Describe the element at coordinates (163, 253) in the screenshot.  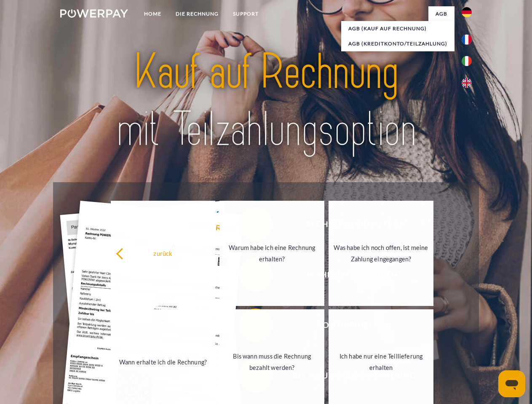
I see `div: zurück` at that location.